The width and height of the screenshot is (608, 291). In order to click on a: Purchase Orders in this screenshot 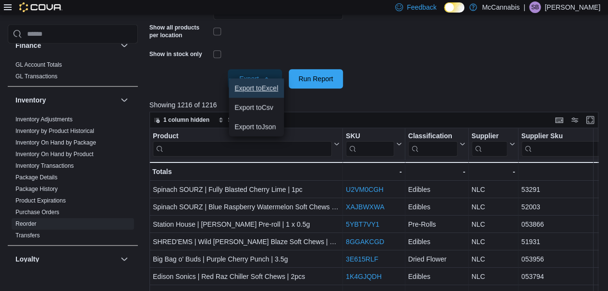, I will do `click(37, 212)`.